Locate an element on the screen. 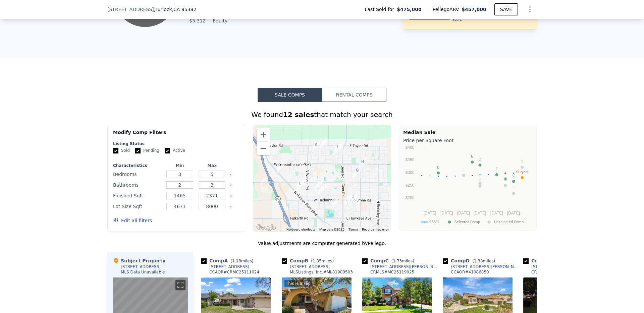  text: F is located at coordinates (497, 169).